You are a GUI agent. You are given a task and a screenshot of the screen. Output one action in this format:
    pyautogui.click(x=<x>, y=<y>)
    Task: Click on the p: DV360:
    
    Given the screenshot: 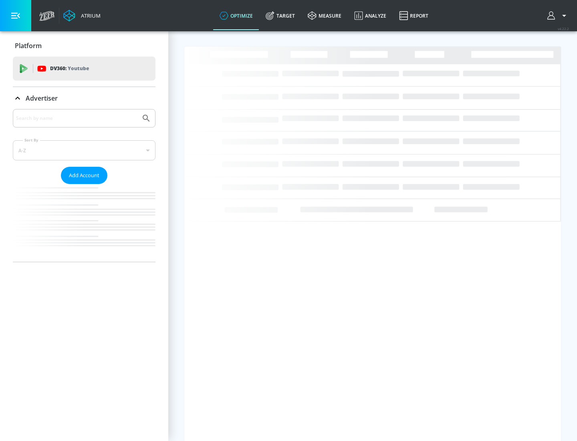 What is the action you would take?
    pyautogui.click(x=69, y=69)
    